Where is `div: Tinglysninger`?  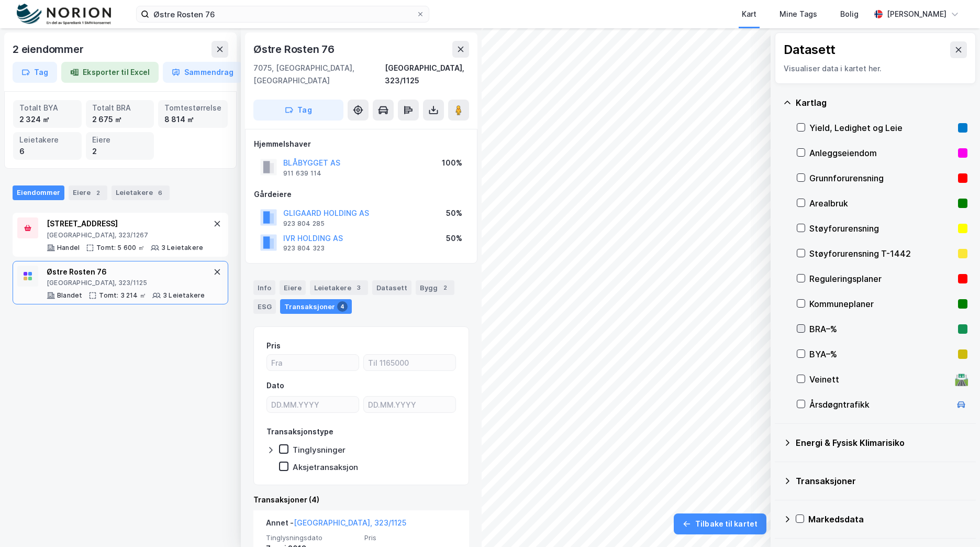 div: Tinglysninger is located at coordinates (319, 449).